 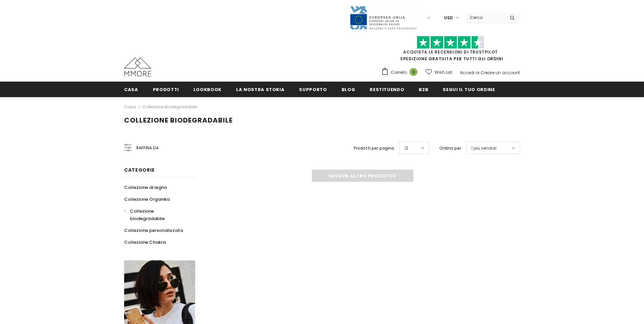 I want to click on span: 12, so click(x=406, y=148).